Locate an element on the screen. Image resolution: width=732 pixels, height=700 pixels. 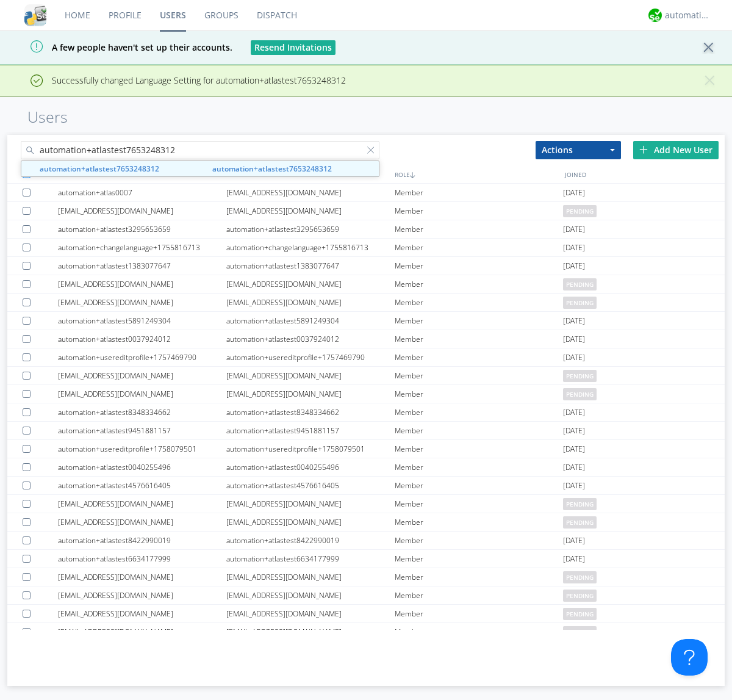
div: automation+atlastest9451881157 is located at coordinates (311, 430).